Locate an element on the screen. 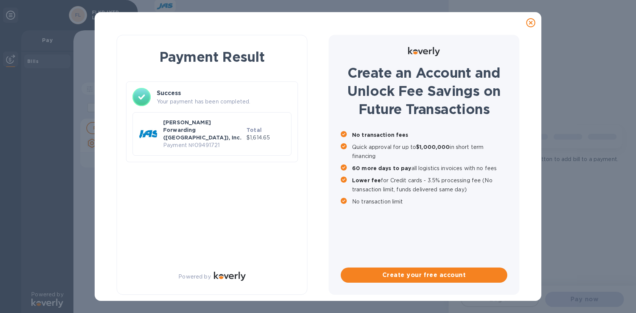 The height and width of the screenshot is (313, 636). b: $1,000,000 is located at coordinates (433, 147).